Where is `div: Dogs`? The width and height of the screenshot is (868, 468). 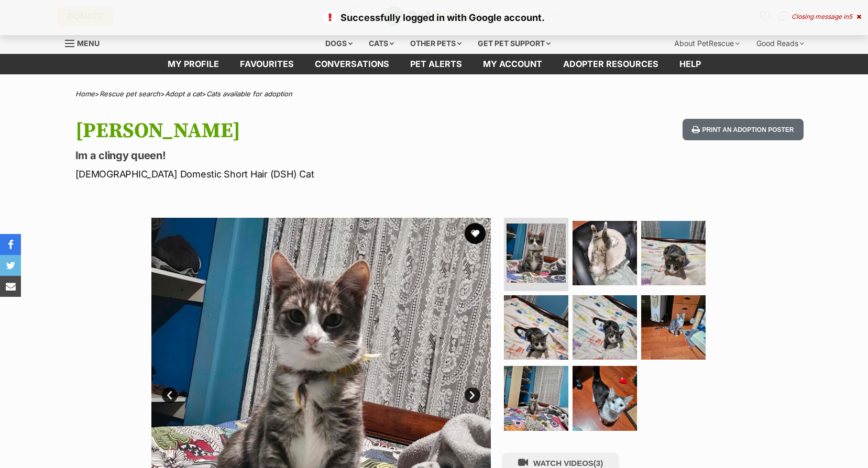 div: Dogs is located at coordinates (339, 44).